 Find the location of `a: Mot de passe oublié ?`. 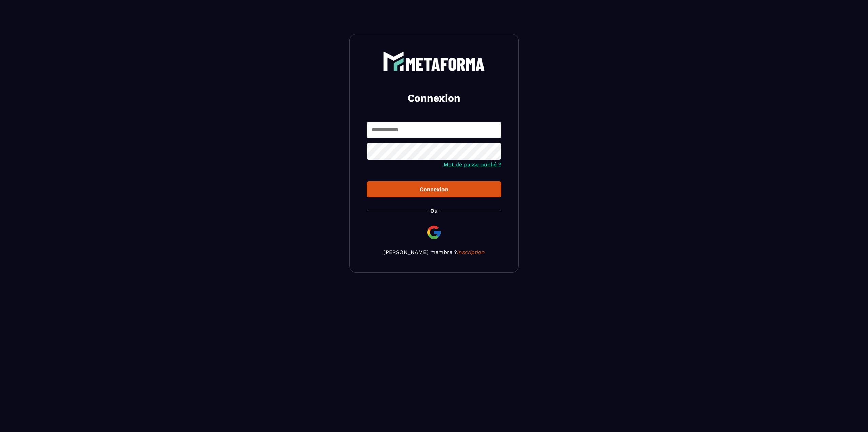

a: Mot de passe oublié ? is located at coordinates (473, 165).